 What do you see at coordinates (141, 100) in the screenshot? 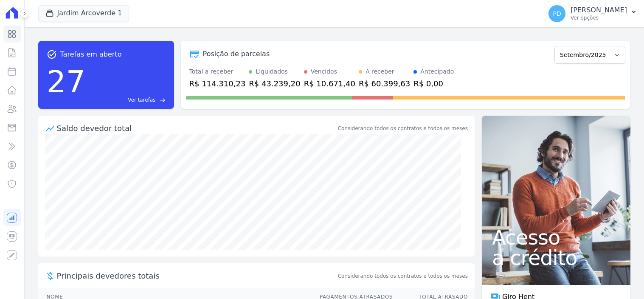
I see `span: Ver tarefas` at bounding box center [141, 100].